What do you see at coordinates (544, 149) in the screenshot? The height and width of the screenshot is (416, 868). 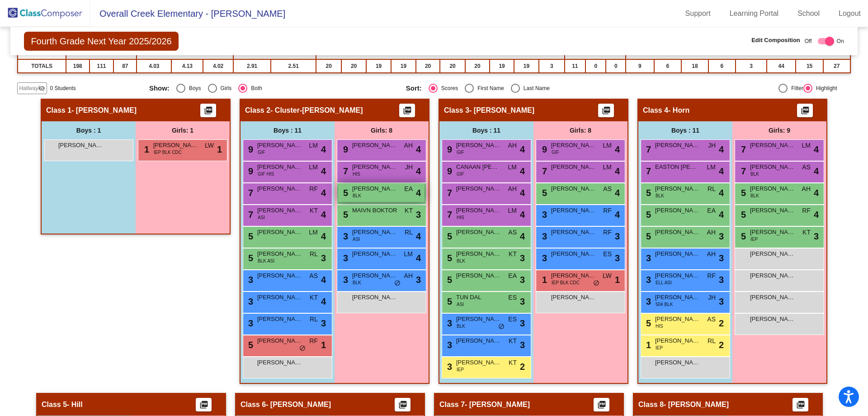 I see `span: 9` at bounding box center [544, 149].